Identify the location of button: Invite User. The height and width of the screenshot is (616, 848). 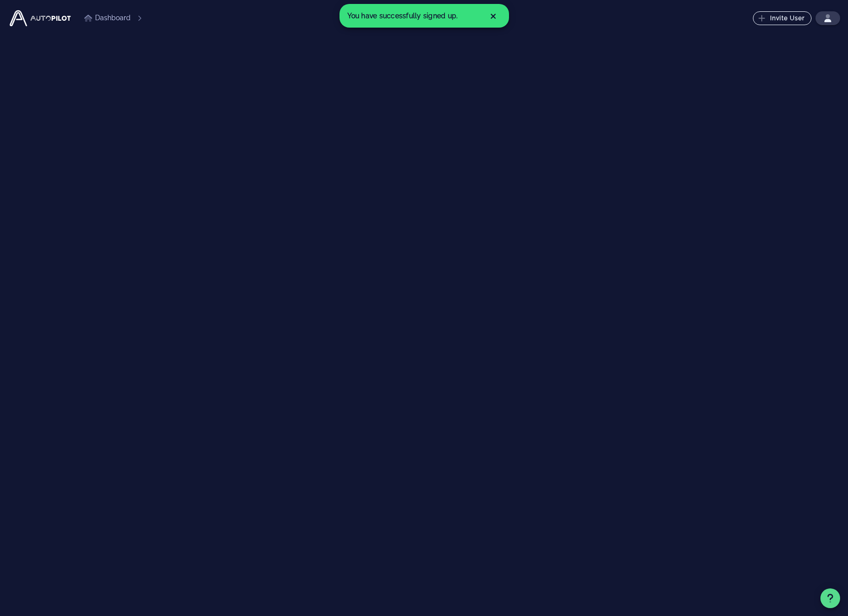
(782, 18).